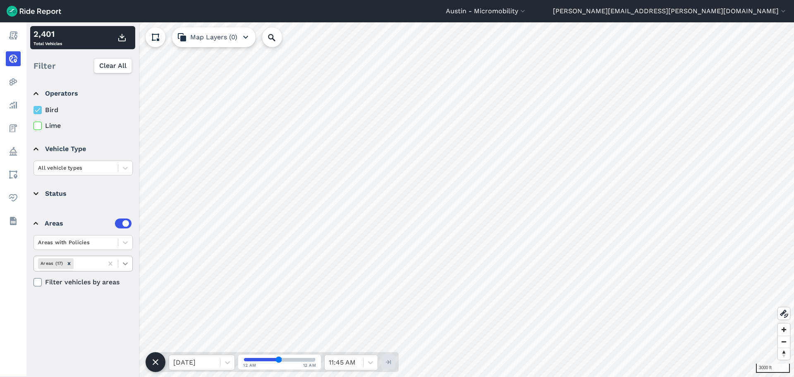 The height and width of the screenshot is (377, 794). What do you see at coordinates (82, 149) in the screenshot?
I see `summary: Vehicle Type` at bounding box center [82, 149].